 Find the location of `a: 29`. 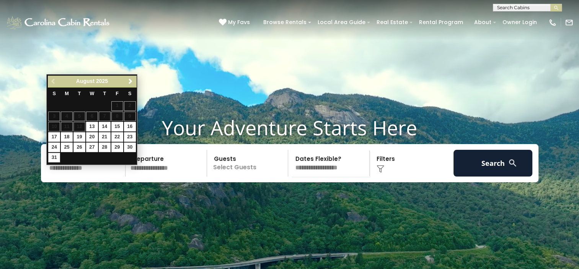

a: 29 is located at coordinates (117, 147).